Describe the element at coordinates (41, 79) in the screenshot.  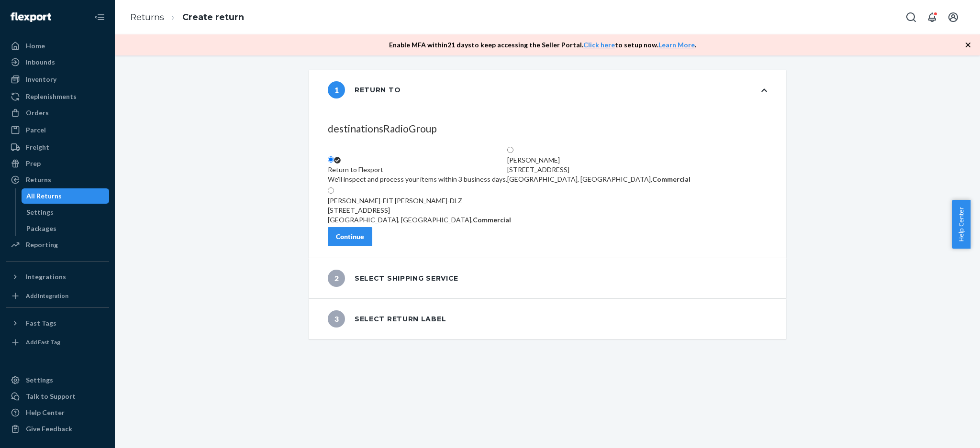
I see `div: Inventory` at that location.